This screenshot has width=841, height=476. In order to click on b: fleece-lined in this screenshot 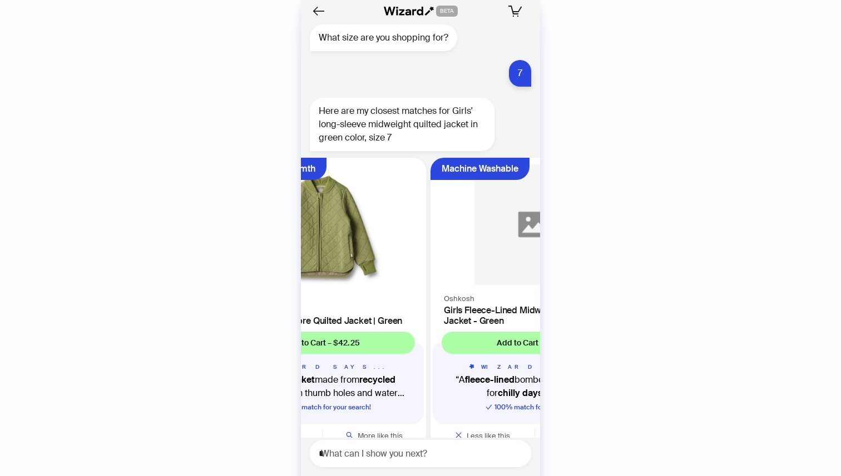, I will do `click(489, 380)`.